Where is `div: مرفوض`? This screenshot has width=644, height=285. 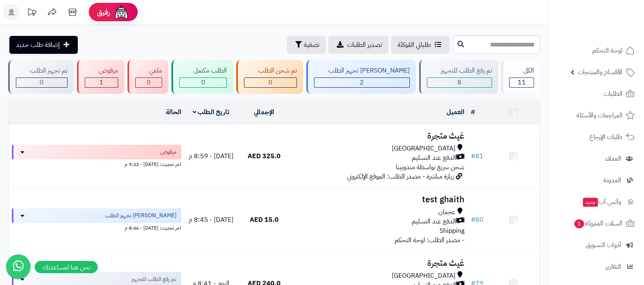
div: مرفوض is located at coordinates (102, 71).